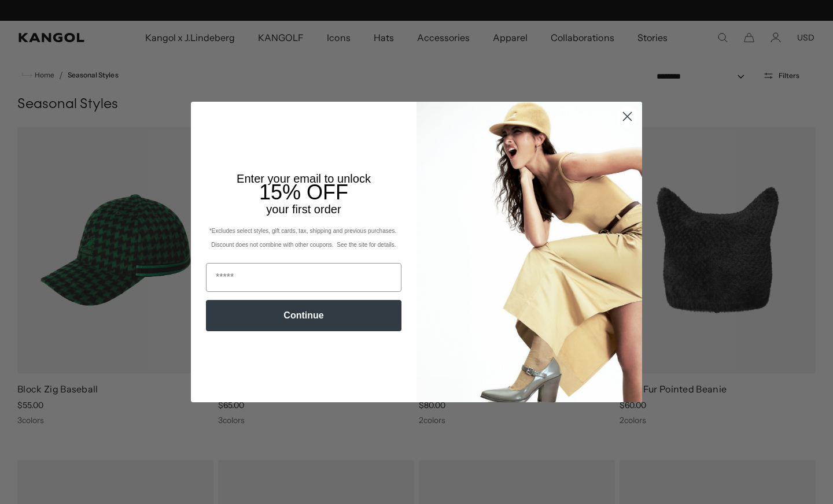  Describe the element at coordinates (304, 192) in the screenshot. I see `span: 15% OFF` at that location.